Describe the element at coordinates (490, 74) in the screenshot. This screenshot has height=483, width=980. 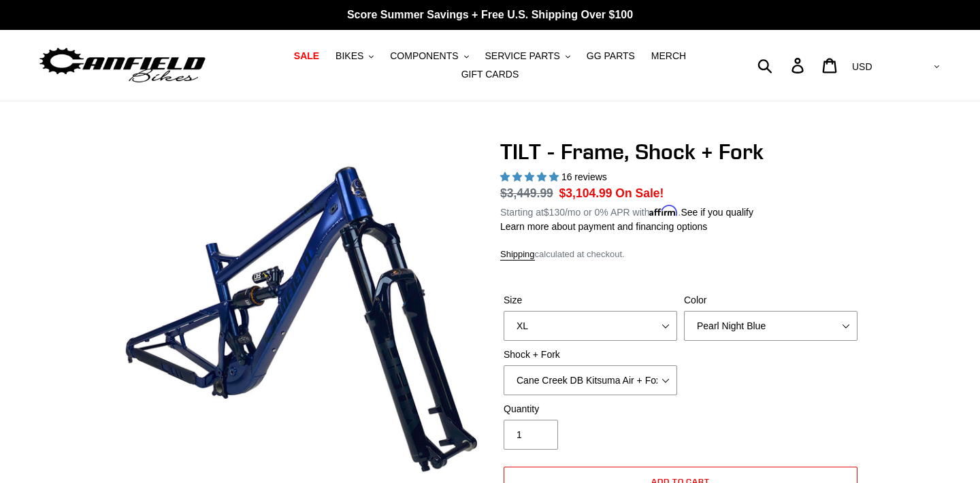
I see `a: GIFT CARDS` at that location.